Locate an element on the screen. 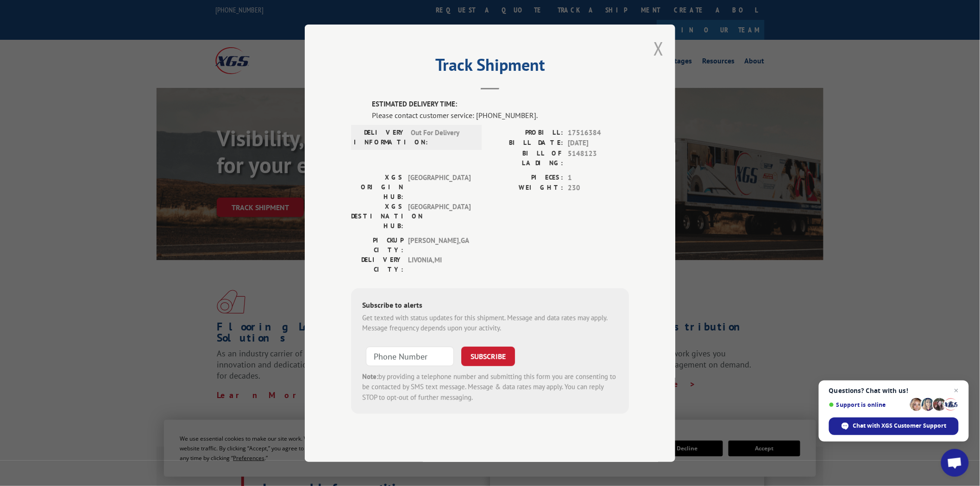  label: BILL DATE: is located at coordinates (527, 143).